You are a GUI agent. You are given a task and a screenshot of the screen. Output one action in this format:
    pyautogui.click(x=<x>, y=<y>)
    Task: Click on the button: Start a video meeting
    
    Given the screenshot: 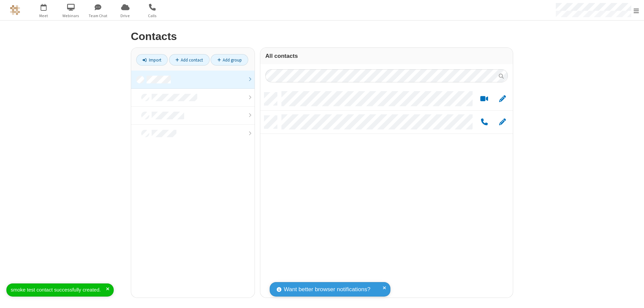 What is the action you would take?
    pyautogui.click(x=484, y=99)
    